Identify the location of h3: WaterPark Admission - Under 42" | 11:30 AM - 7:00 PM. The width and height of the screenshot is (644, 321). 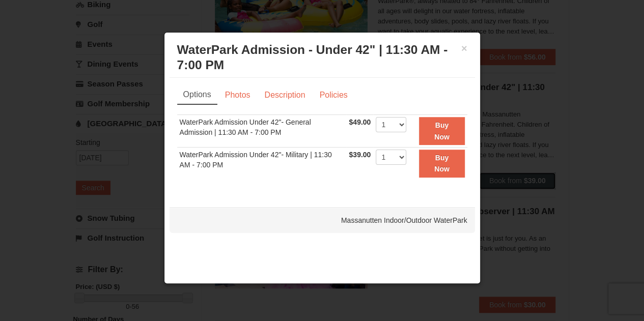
(322, 57).